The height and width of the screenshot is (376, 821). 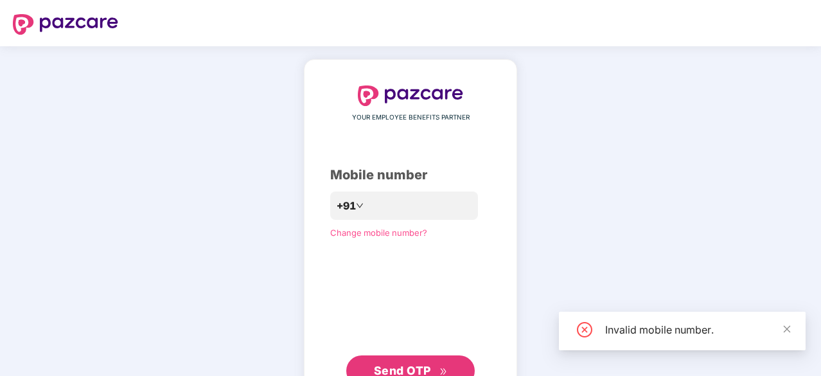 What do you see at coordinates (443, 371) in the screenshot?
I see `span: double-right` at bounding box center [443, 371].